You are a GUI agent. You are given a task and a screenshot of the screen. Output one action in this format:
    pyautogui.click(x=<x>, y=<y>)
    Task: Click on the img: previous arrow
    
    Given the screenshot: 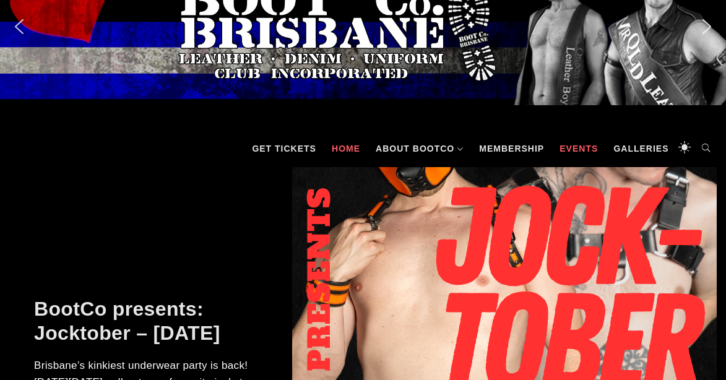 What is the action you would take?
    pyautogui.click(x=19, y=27)
    